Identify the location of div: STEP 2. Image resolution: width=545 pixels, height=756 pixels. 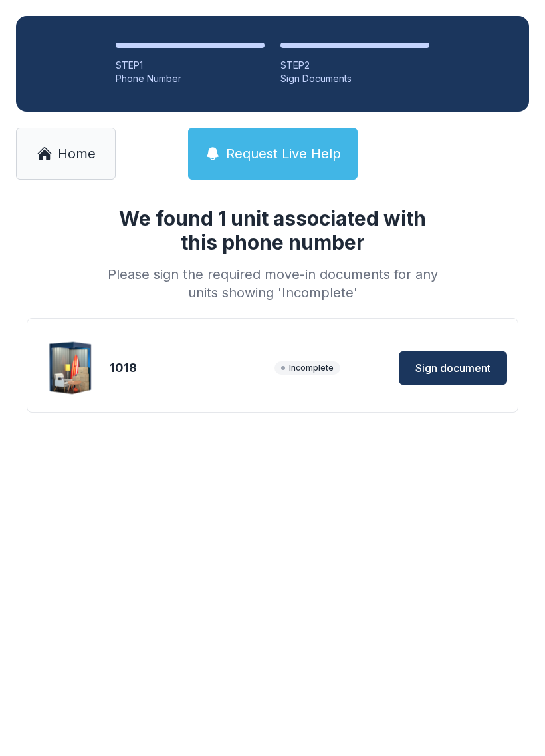
(355, 65).